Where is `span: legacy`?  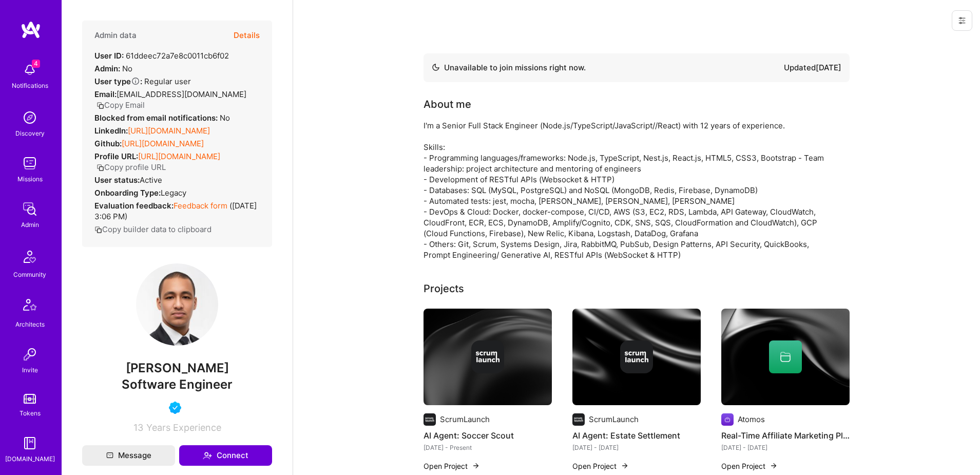 span: legacy is located at coordinates (174, 193).